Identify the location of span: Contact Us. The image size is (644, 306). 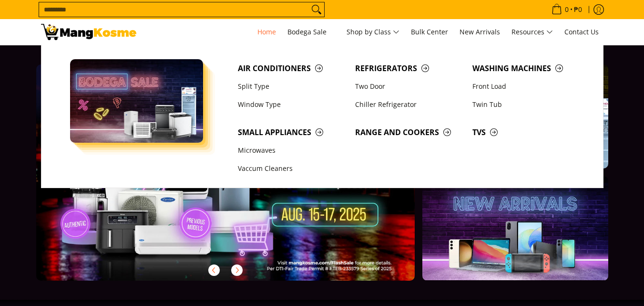
(581, 32).